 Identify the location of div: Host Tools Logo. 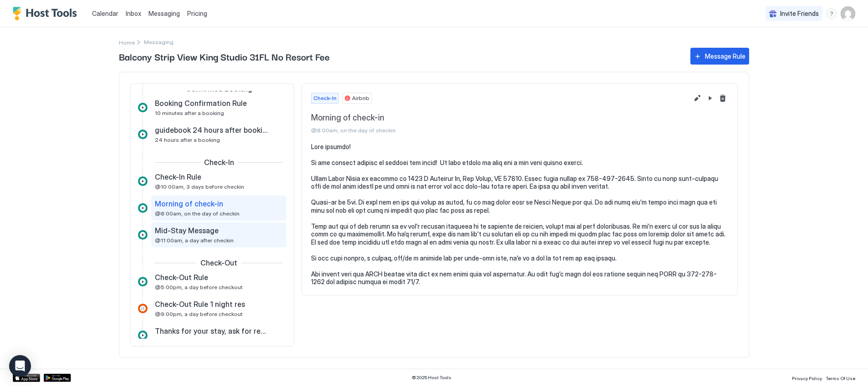
(47, 13).